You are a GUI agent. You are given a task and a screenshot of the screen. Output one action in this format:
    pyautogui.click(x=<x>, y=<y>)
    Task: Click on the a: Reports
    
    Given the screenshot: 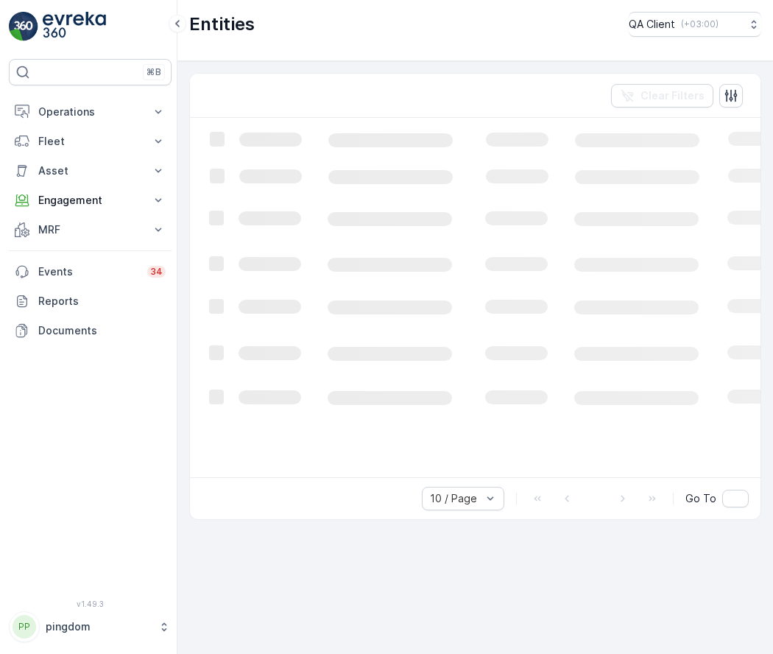 What is the action you would take?
    pyautogui.click(x=90, y=301)
    